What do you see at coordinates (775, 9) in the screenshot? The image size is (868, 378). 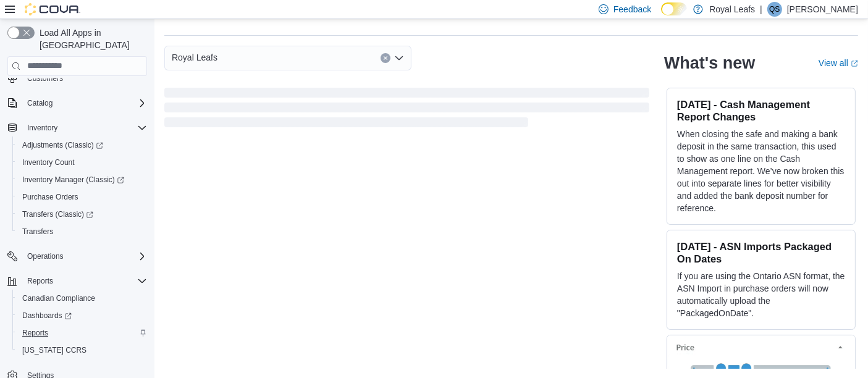 I see `div: Qadeer Shah` at bounding box center [775, 9].